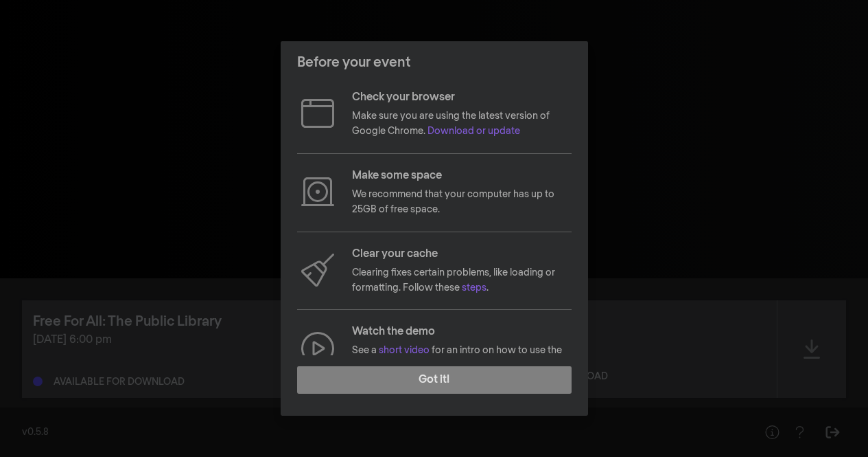 The image size is (868, 457). I want to click on p: Clear your cache, so click(462, 254).